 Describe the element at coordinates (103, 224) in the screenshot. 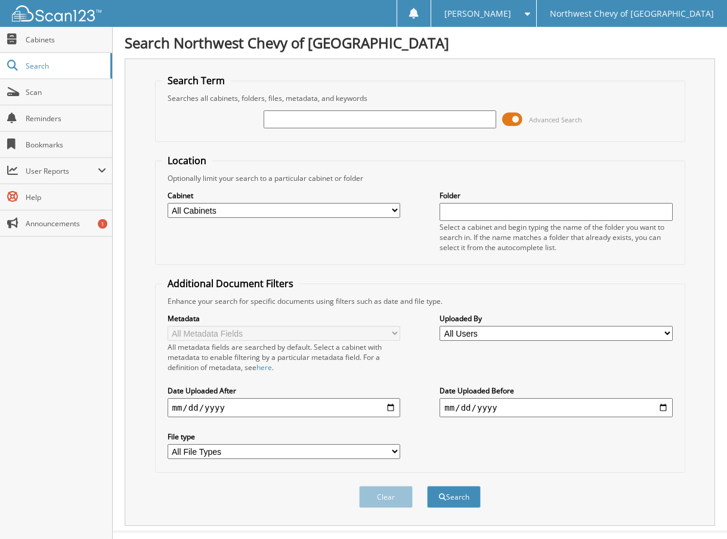

I see `div: 1` at that location.